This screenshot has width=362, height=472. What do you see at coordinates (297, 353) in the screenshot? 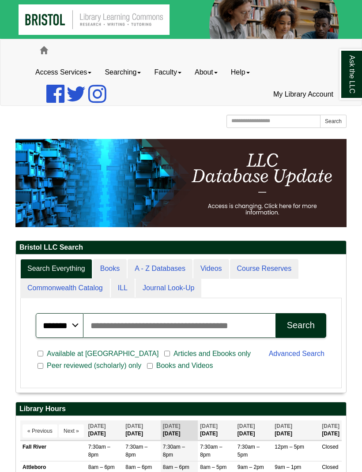
I see `a: Advanced Search` at bounding box center [297, 353].